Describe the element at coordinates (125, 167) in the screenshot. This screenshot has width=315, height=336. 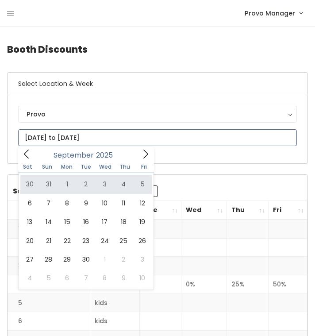
I see `span: Thu` at that location.